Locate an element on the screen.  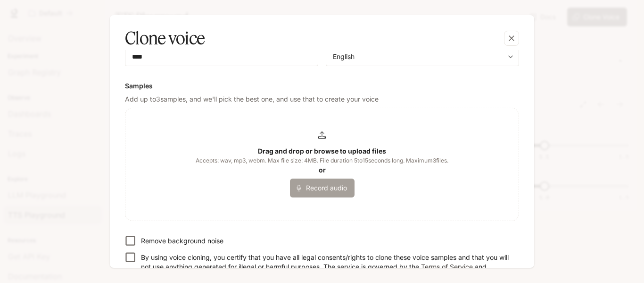
span: Accepts: wav, mp3, webm. Max file size: 4MB. File duration 5 to 15 seconds long. Maximum 3 files. is located at coordinates (322, 160).